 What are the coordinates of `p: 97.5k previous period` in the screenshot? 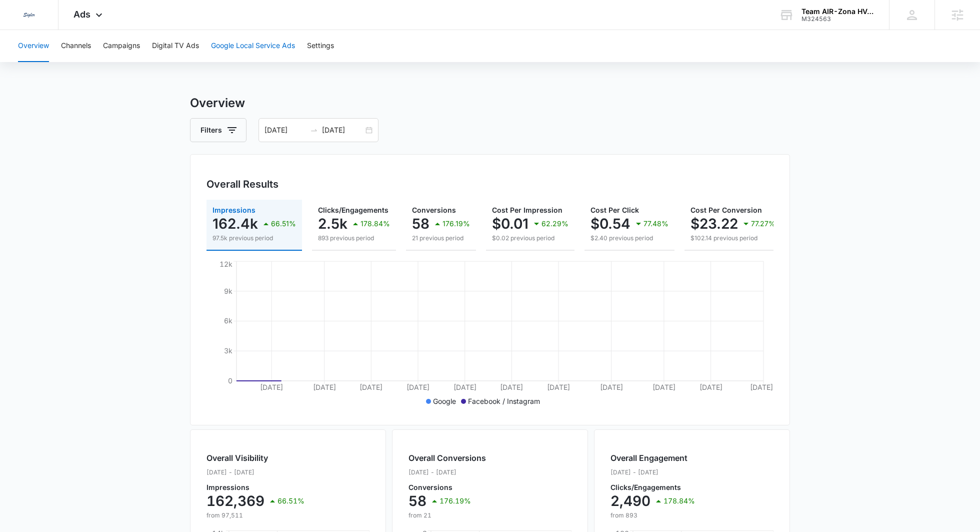 It's located at (254, 238).